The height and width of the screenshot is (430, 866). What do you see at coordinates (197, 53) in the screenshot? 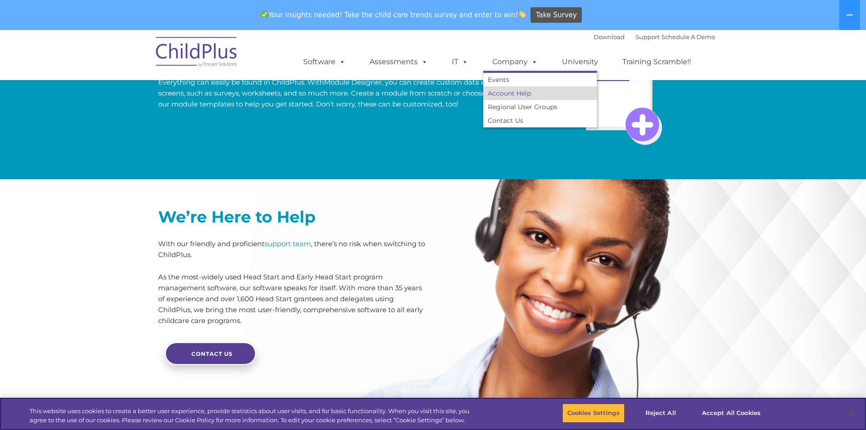
I see `img: ChildPlus by Procare Solutions` at bounding box center [197, 53].